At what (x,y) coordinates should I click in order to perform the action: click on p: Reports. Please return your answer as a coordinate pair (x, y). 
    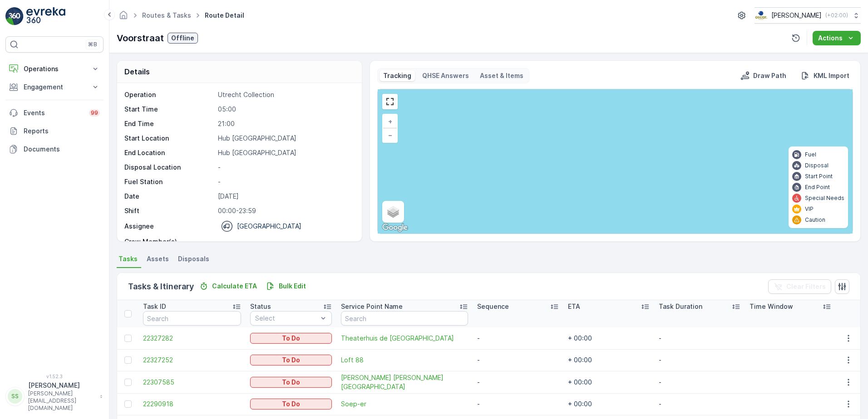
    Looking at the image, I should click on (62, 131).